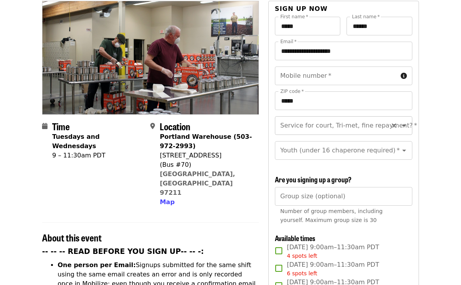 This screenshot has width=461, height=285. Describe the element at coordinates (394, 126) in the screenshot. I see `button: Clear` at that location.